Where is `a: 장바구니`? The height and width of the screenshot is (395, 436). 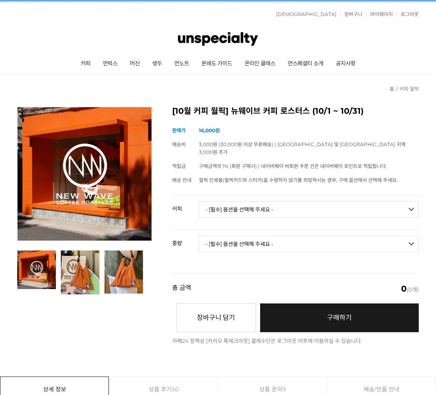 a: 장바구니 is located at coordinates (351, 14).